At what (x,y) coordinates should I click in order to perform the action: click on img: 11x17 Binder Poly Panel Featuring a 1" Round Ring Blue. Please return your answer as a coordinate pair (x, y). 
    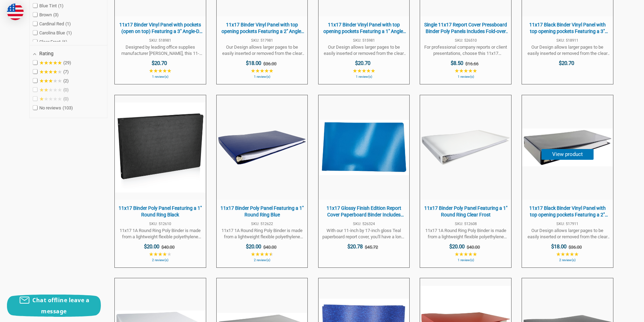
    Looking at the image, I should click on (262, 148).